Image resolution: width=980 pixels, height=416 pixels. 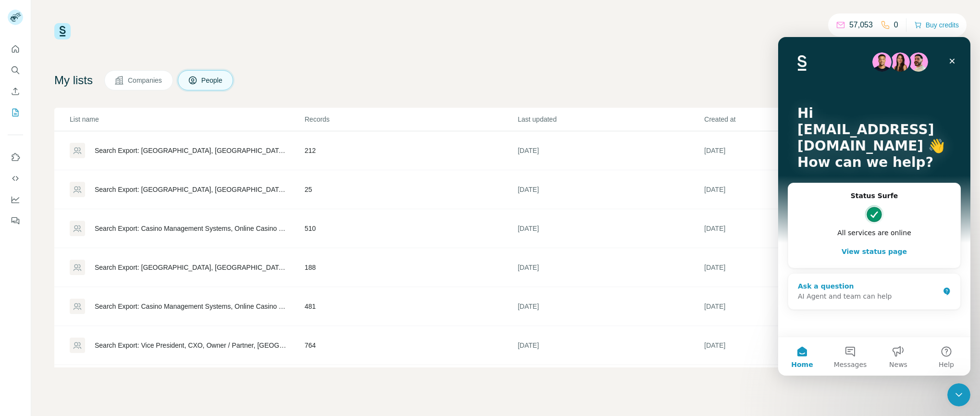 What do you see at coordinates (62, 32) in the screenshot?
I see `img: Surfe Logo` at bounding box center [62, 32].